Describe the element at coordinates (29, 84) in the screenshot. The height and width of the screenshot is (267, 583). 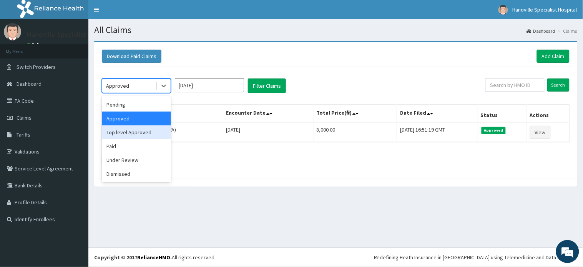
I see `span: Dashboard` at that location.